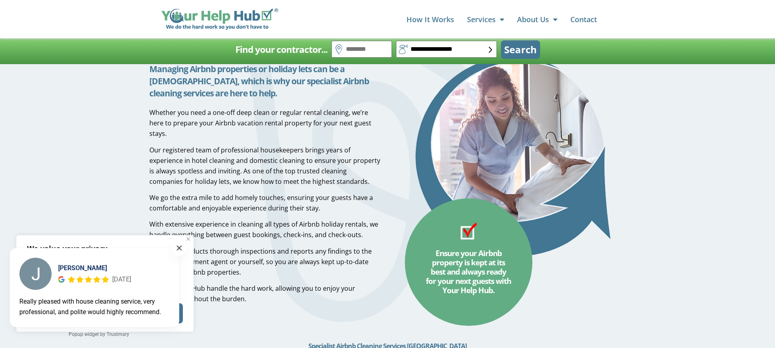 This screenshot has width=775, height=348. What do you see at coordinates (468, 272) in the screenshot?
I see `span: Ensure your Airbnb property is kept at its best and always ready for your next guests with Your H...` at bounding box center [468, 272].